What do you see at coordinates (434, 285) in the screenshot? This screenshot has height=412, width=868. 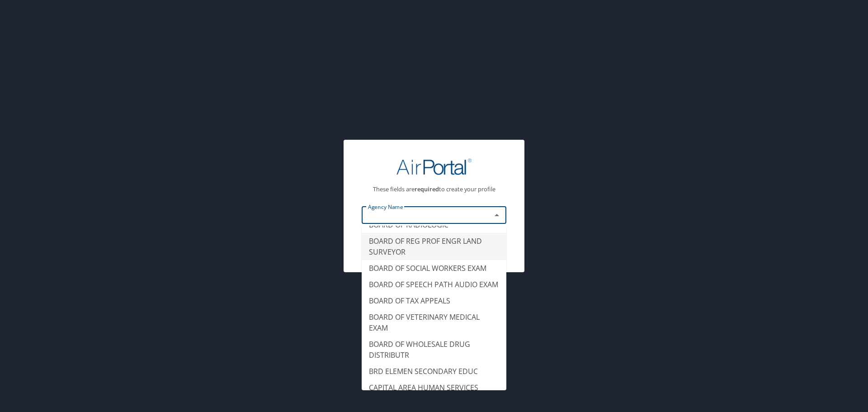 I see `li: BOARD OF SPEECH PATH AUDIO EXAM` at bounding box center [434, 285].